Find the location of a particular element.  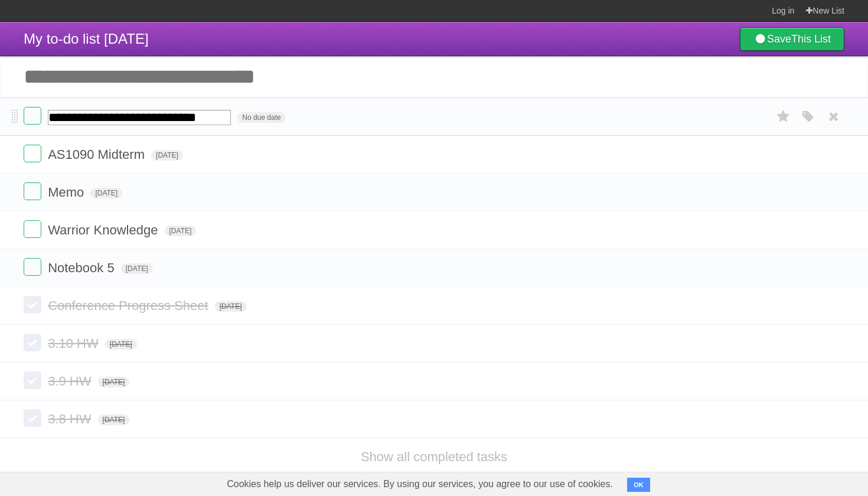

b: This List is located at coordinates (811, 39).